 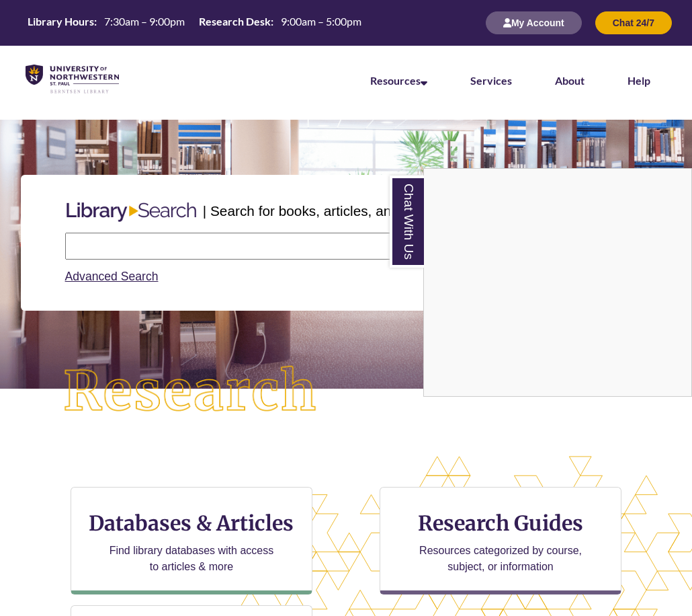 What do you see at coordinates (398, 80) in the screenshot?
I see `a: Resources` at bounding box center [398, 80].